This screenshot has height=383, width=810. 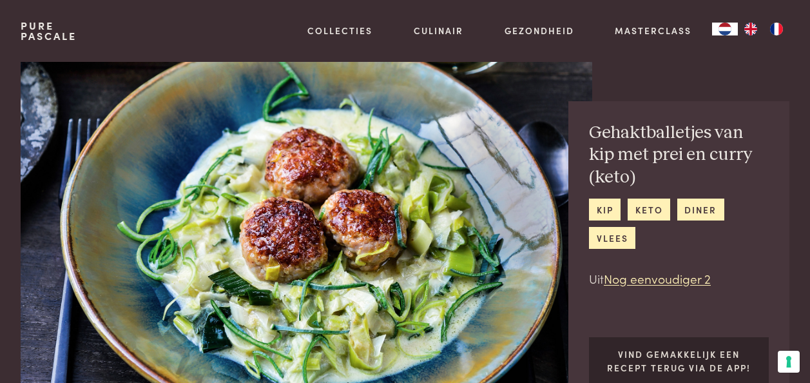 I want to click on button: Uw voorkeuren voor toestemming voor trackingtechnologieën, so click(x=789, y=361).